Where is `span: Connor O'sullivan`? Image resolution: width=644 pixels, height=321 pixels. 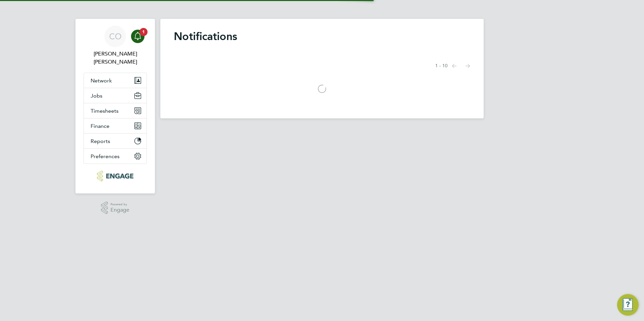 span: Connor O'sullivan is located at coordinates (116, 58).